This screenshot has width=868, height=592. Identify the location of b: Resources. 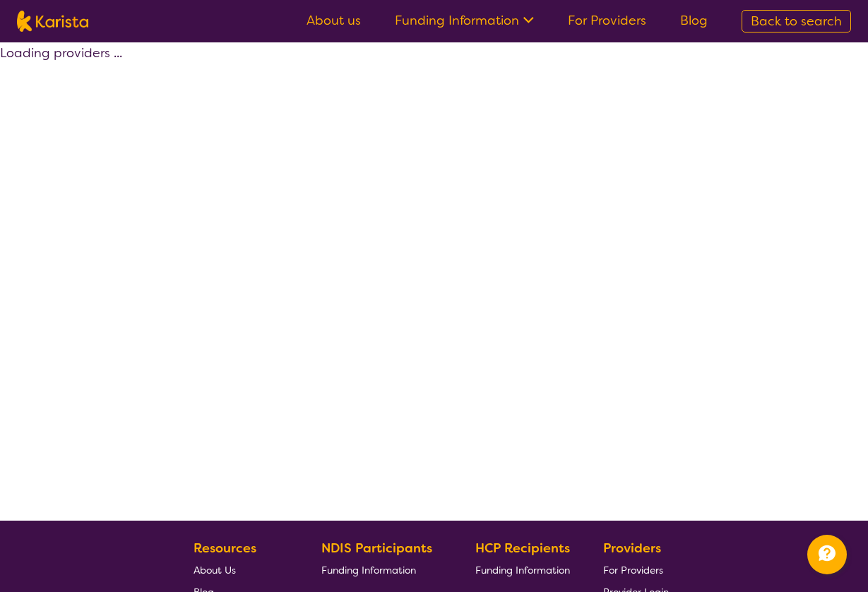
(225, 549).